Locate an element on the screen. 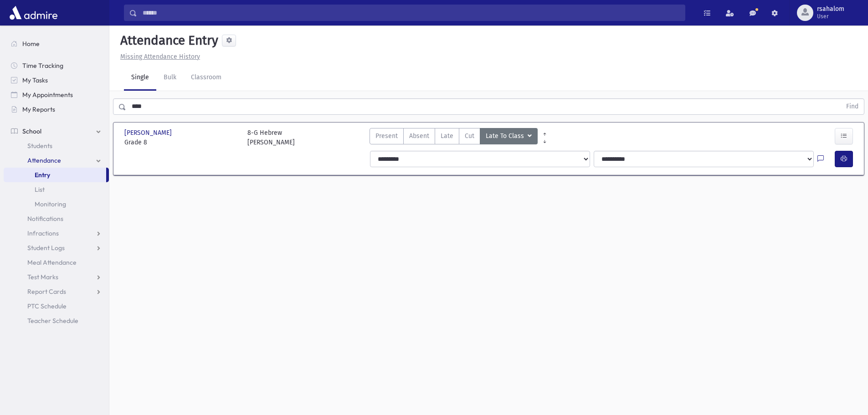 This screenshot has height=415, width=868. a: Time Tracking is located at coordinates (56, 65).